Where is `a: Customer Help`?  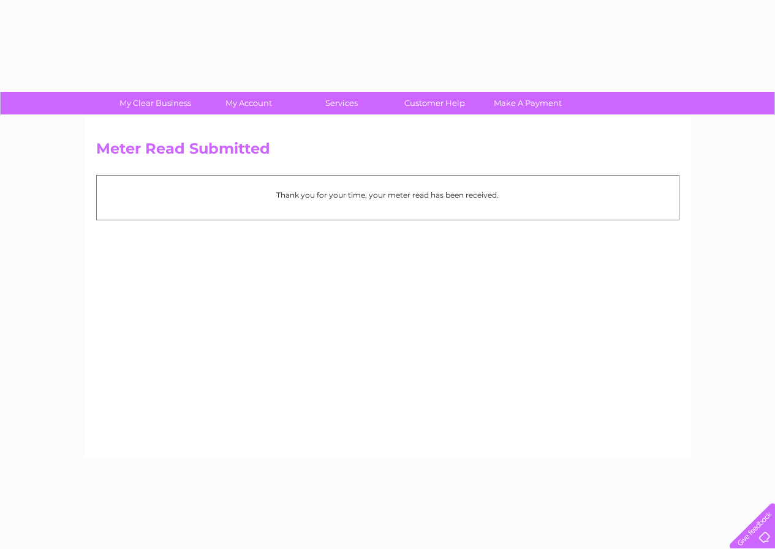
a: Customer Help is located at coordinates (434, 103).